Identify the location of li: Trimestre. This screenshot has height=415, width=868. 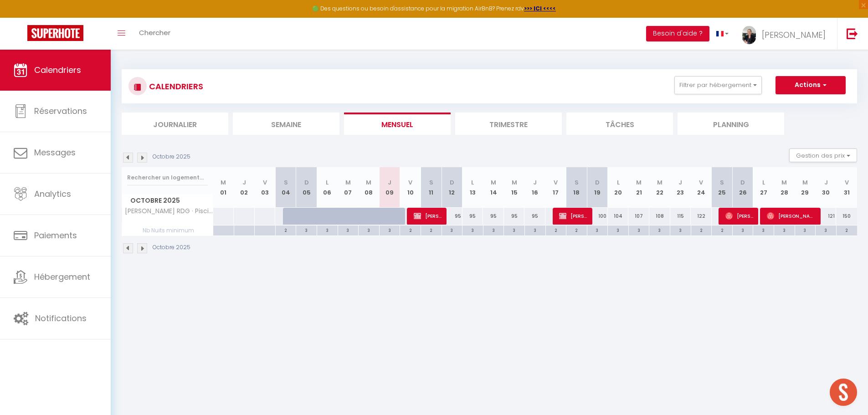
(508, 124).